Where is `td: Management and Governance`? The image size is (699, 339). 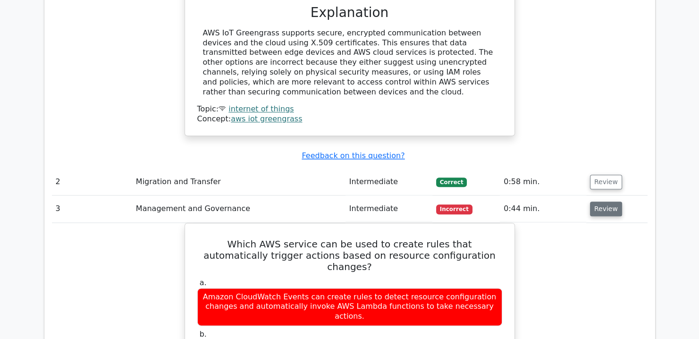
td: Management and Governance is located at coordinates (239, 209).